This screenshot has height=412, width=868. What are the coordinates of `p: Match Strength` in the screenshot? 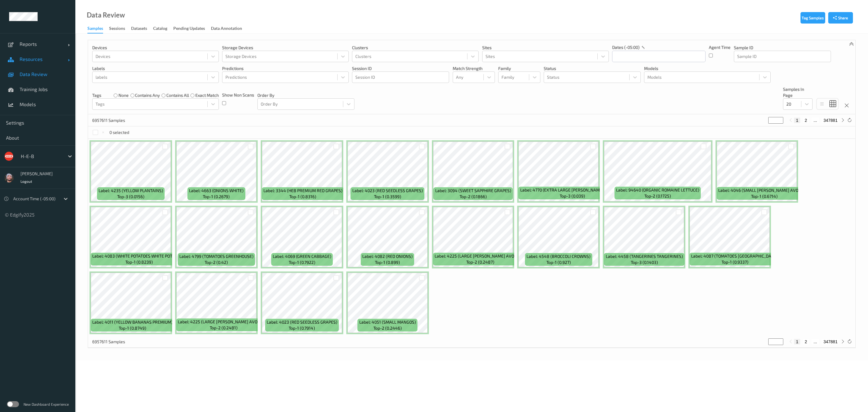 It's located at (474, 68).